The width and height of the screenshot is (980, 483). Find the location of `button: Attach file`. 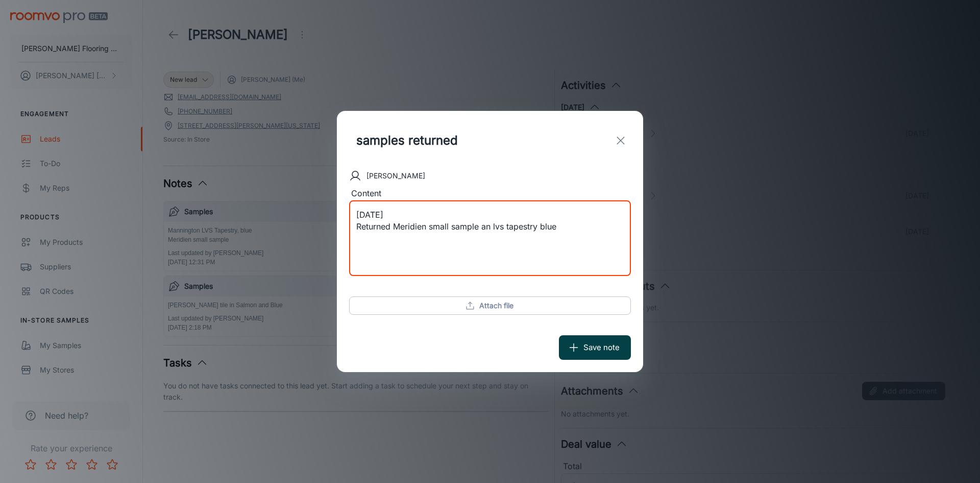

button: Attach file is located at coordinates (490, 305).